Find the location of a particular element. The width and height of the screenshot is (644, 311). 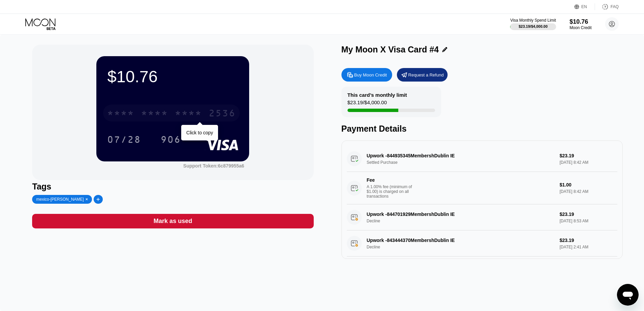

div: This card’s monthly limit is located at coordinates (377, 95).